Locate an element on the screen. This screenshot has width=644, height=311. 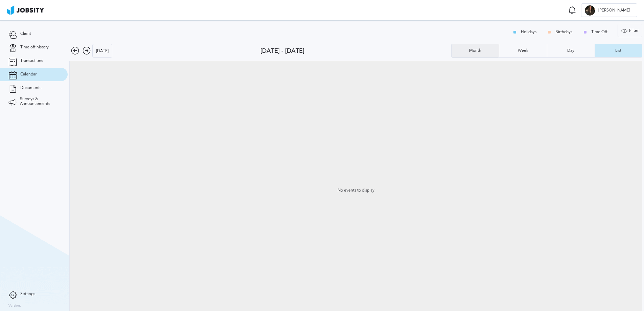
span: Surveys & Announcements is located at coordinates (39, 101).